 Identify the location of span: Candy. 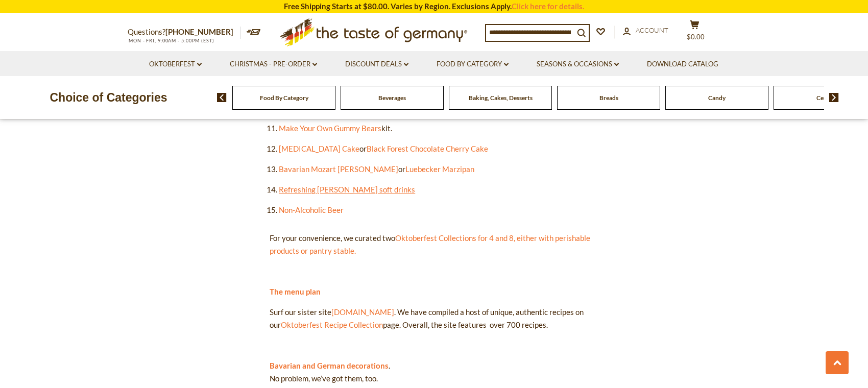
(717, 97).